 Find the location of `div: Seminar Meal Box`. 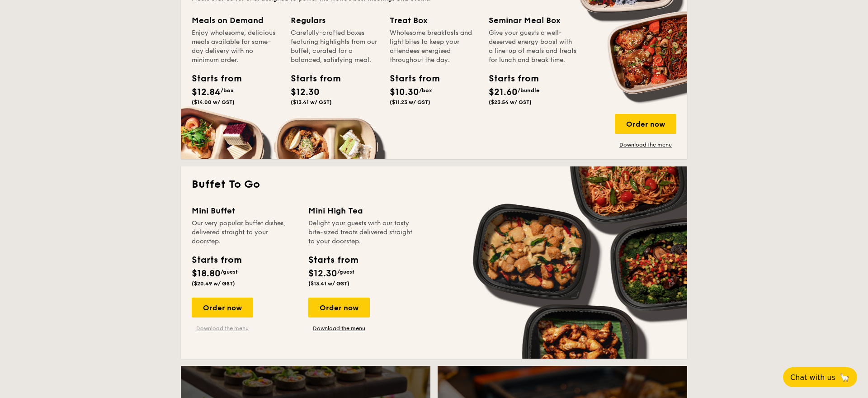

div: Seminar Meal Box is located at coordinates (532, 20).